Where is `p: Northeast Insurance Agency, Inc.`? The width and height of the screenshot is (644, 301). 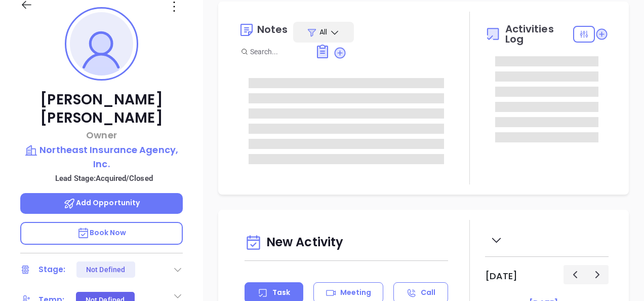
p: Northeast Insurance Agency, Inc. is located at coordinates (101, 156).